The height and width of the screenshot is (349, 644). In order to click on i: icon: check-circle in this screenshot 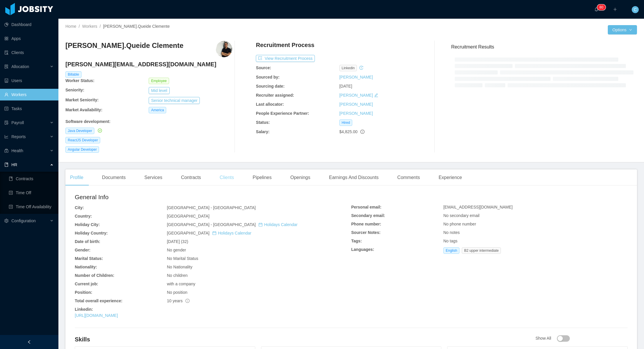, I will do `click(100, 131)`.